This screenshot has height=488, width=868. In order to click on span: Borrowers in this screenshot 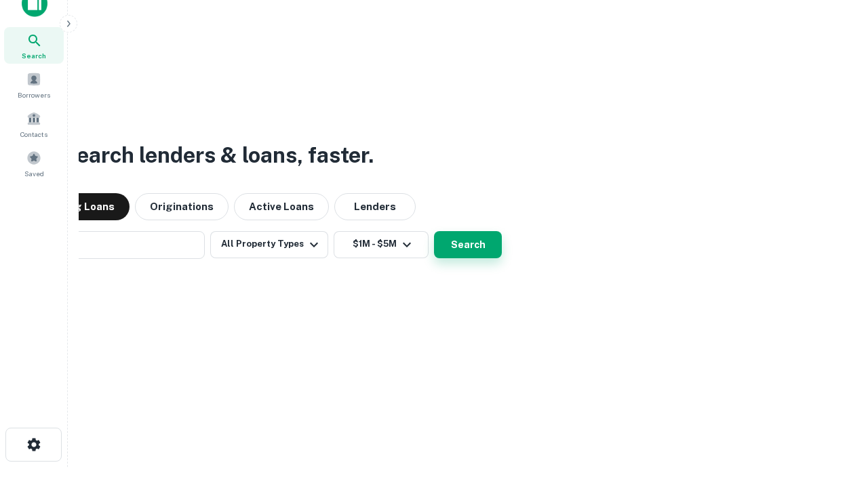, I will do `click(34, 95)`.